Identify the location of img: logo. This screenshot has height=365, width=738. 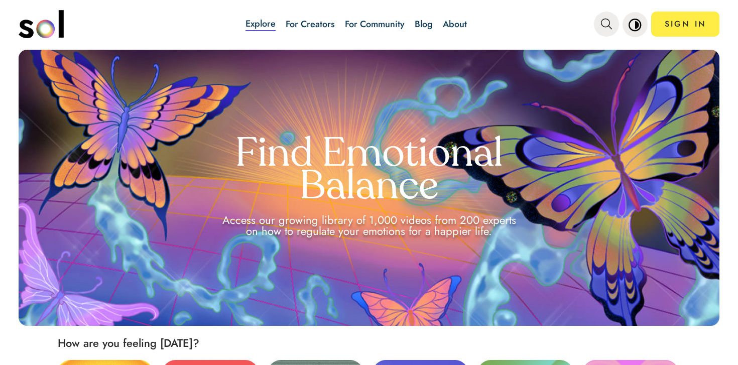
(41, 24).